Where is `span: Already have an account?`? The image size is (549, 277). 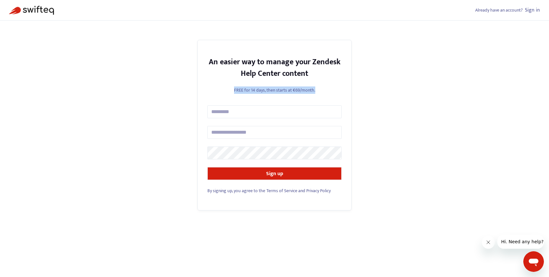
span: Already have an account? is located at coordinates (499, 10).